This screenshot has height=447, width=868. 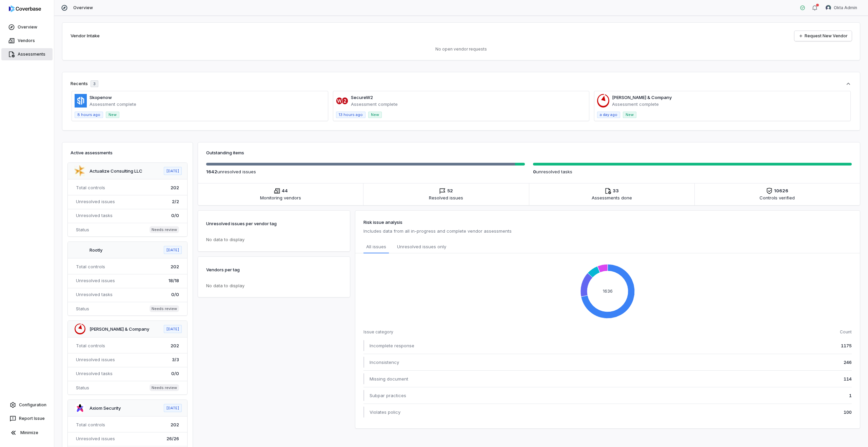 I want to click on span: Count, so click(x=846, y=332).